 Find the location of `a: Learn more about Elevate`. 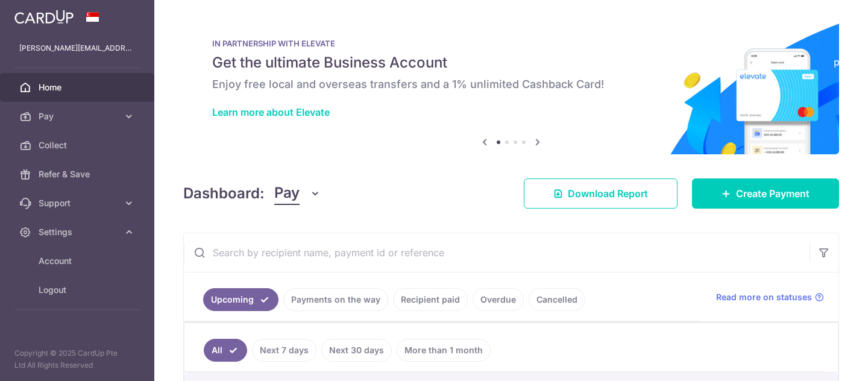

a: Learn more about Elevate is located at coordinates (271, 112).